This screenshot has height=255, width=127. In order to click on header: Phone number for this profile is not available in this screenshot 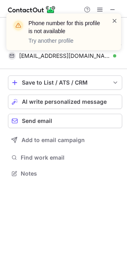, I will do `click(65, 27)`.